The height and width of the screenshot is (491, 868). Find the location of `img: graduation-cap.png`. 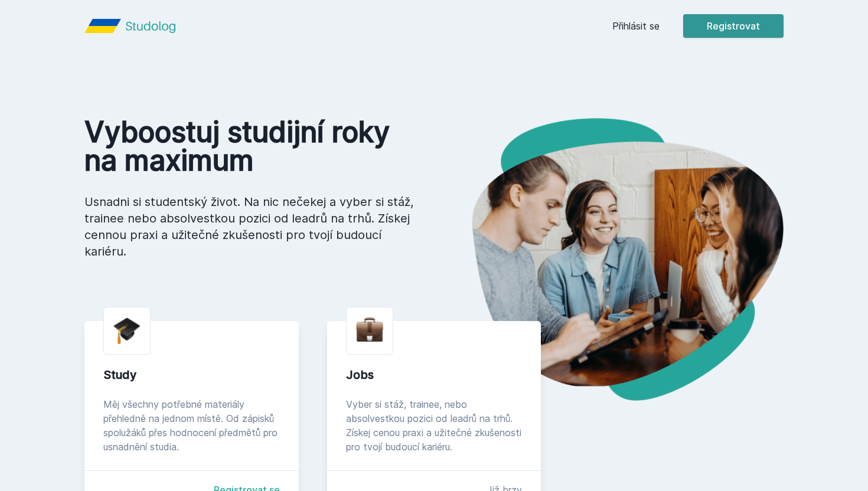

img: graduation-cap.png is located at coordinates (127, 331).